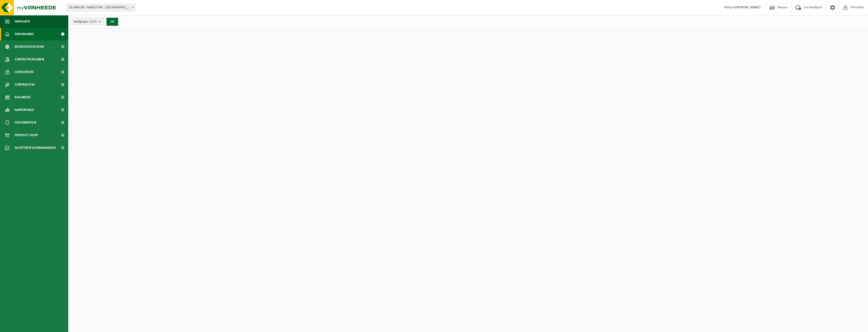 The image size is (868, 332). Describe the element at coordinates (26, 135) in the screenshot. I see `span: Product Shop` at that location.